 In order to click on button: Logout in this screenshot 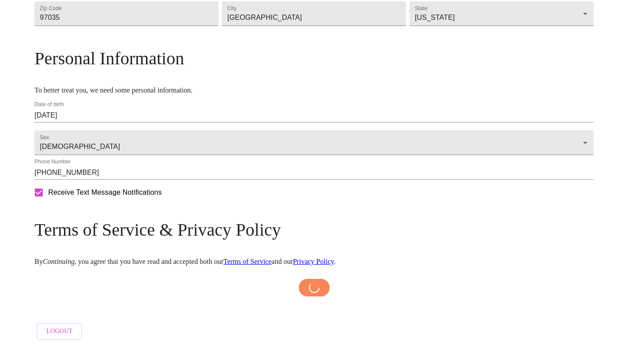, I will do `click(59, 332)`.